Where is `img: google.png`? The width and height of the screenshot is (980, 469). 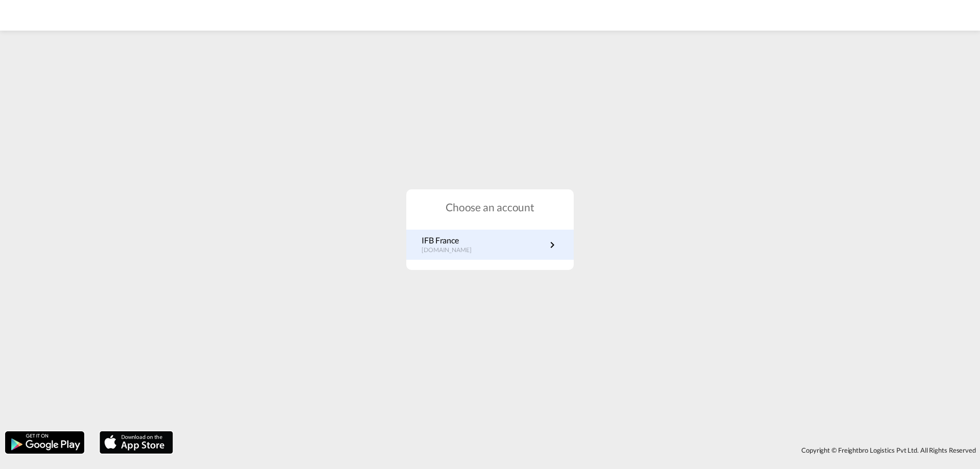
img: google.png is located at coordinates (44, 443).